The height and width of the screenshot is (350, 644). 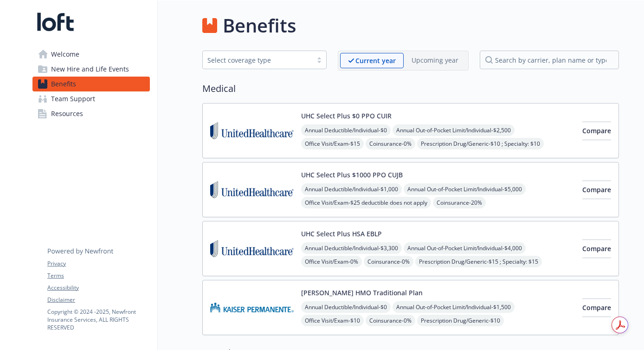 I want to click on a: New Hire and Life Events, so click(x=91, y=69).